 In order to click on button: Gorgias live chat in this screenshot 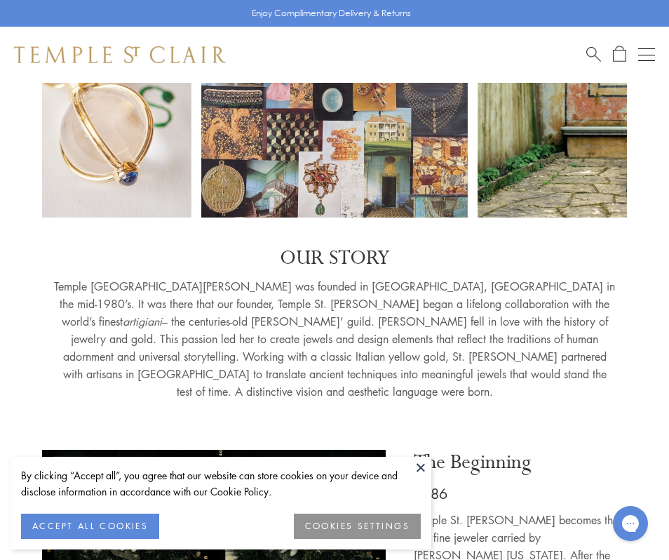, I will do `click(25, 22)`.